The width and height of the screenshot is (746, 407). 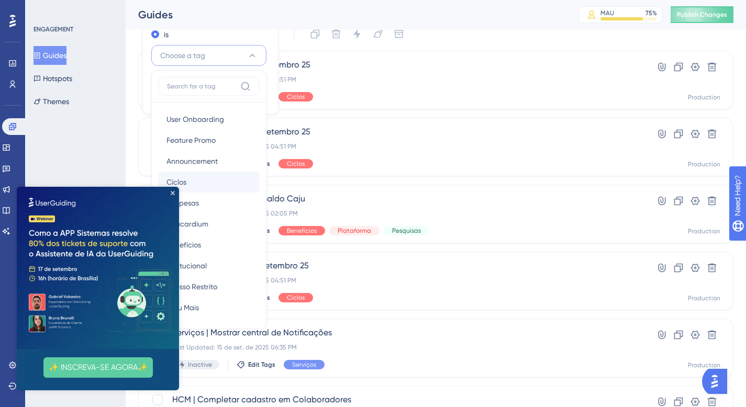 I want to click on div: Guides, so click(x=345, y=15).